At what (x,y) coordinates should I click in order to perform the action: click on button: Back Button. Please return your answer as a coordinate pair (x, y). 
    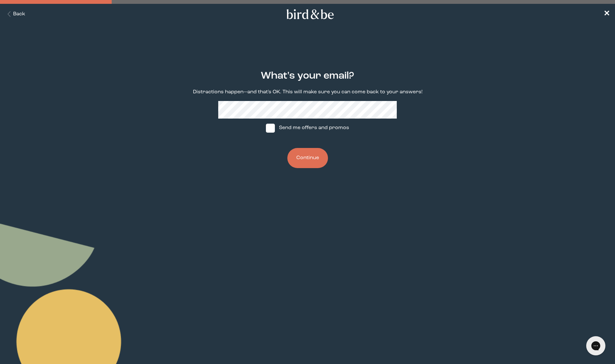
    Looking at the image, I should click on (15, 14).